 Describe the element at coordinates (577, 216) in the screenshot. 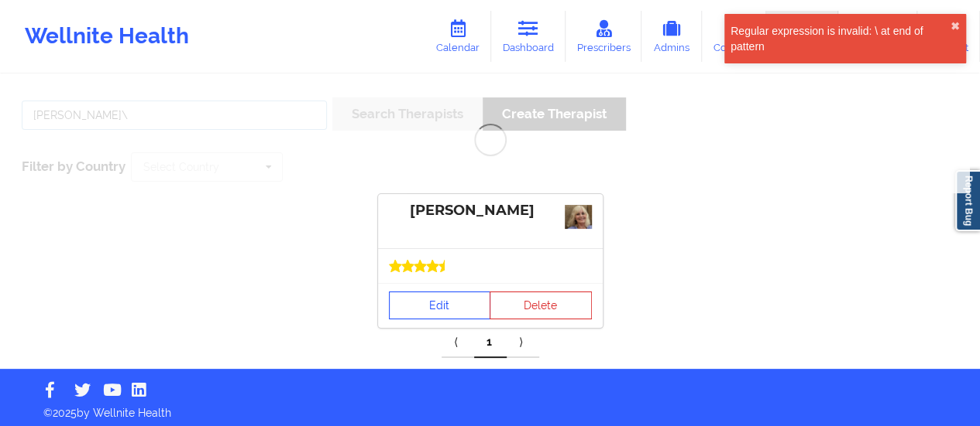

I see `img: 3d9ed10a-b335-4c18-88f5-db9a72118870_380e63e5-5af9-43ef-a855-f38734d46c76Headshot_2.jpg` at that location.